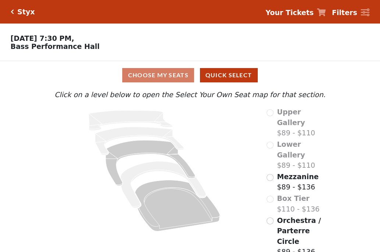  What do you see at coordinates (344, 13) in the screenshot?
I see `strong: Filters` at bounding box center [344, 13].